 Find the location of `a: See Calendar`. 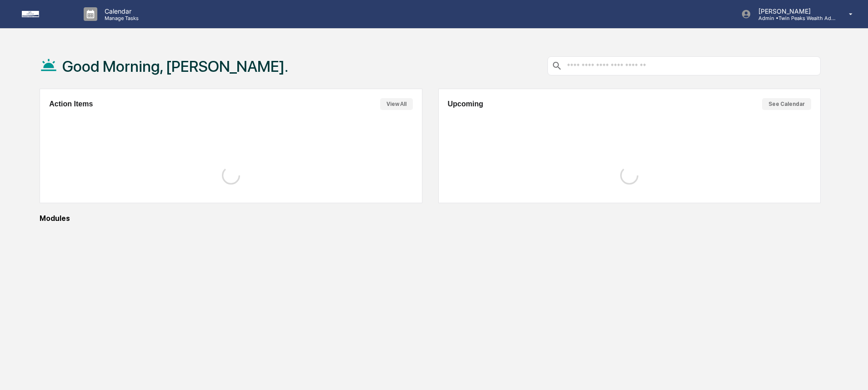

a: See Calendar is located at coordinates (787, 104).